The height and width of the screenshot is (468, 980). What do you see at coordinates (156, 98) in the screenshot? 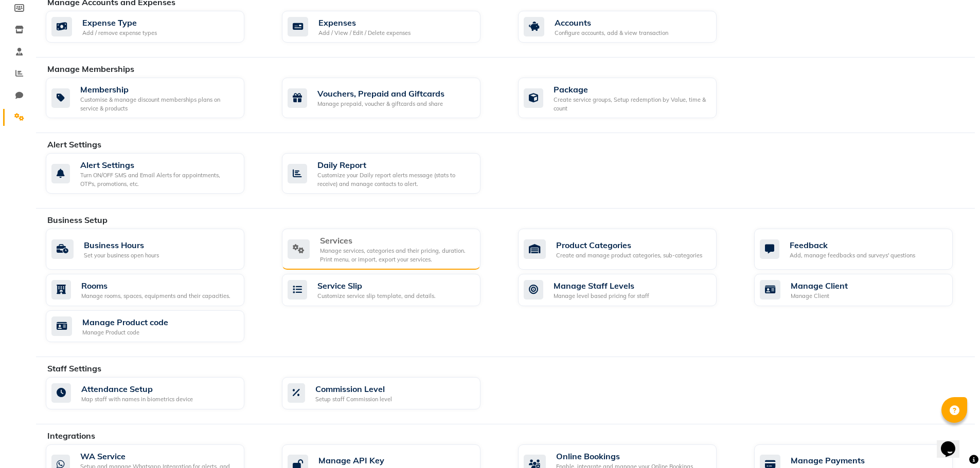
I see `a: MembershipCustomise & manage discount memberships plans on service & products` at bounding box center [156, 98].